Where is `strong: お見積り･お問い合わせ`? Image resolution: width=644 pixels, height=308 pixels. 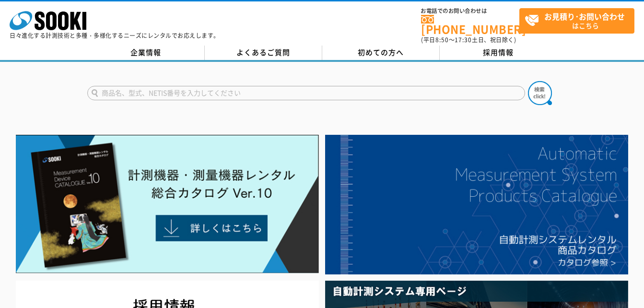 strong: お見積り･お問い合わせ is located at coordinates (585, 16).